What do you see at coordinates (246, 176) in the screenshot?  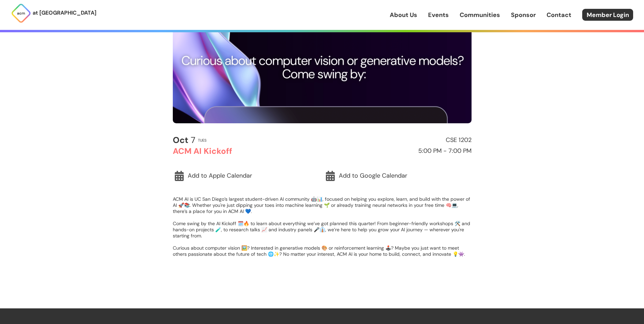 I see `a: Add to Apple Calendar` at bounding box center [246, 176].